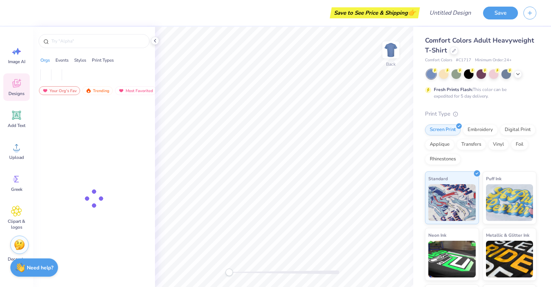  What do you see at coordinates (437, 235) in the screenshot?
I see `span: Neon Ink` at bounding box center [437, 235].